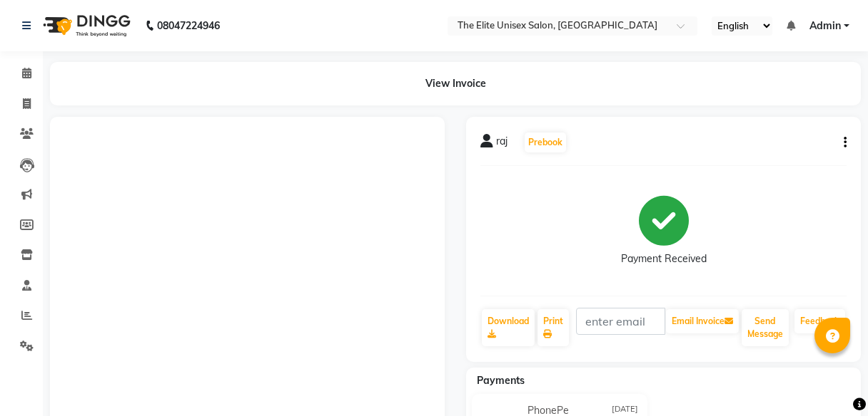  Describe the element at coordinates (620, 322) in the screenshot. I see `input: enter email` at that location.